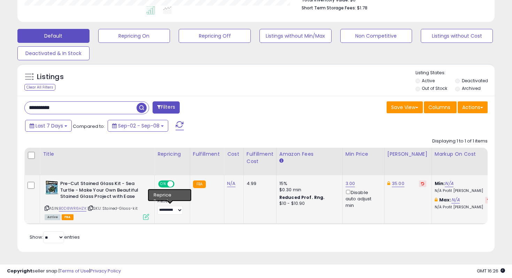 This screenshot has width=512, height=278. What do you see at coordinates (309, 154) in the screenshot?
I see `div: Amazon Fees` at bounding box center [309, 154].